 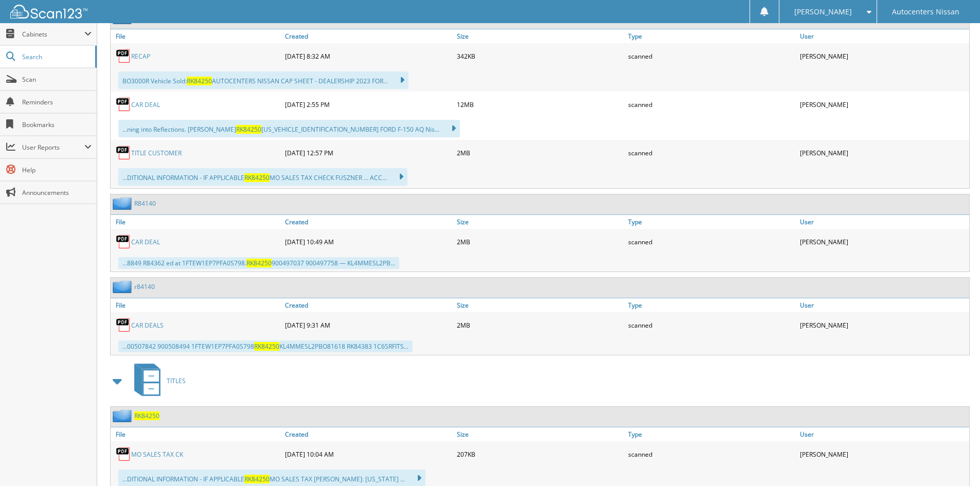 I want to click on div: ...DITIONAL INFORMATION - IF APPLICABLE MO SALES TAX CHECK FUSZNER ... ACC..., so click(x=263, y=177).